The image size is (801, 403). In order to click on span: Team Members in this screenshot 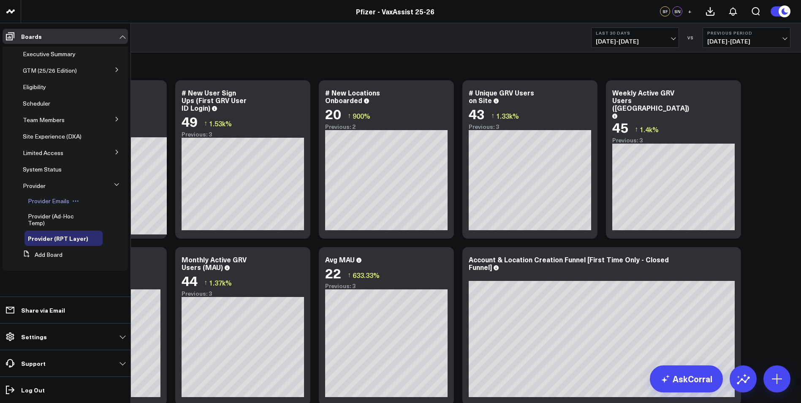, I will do `click(43, 119)`.